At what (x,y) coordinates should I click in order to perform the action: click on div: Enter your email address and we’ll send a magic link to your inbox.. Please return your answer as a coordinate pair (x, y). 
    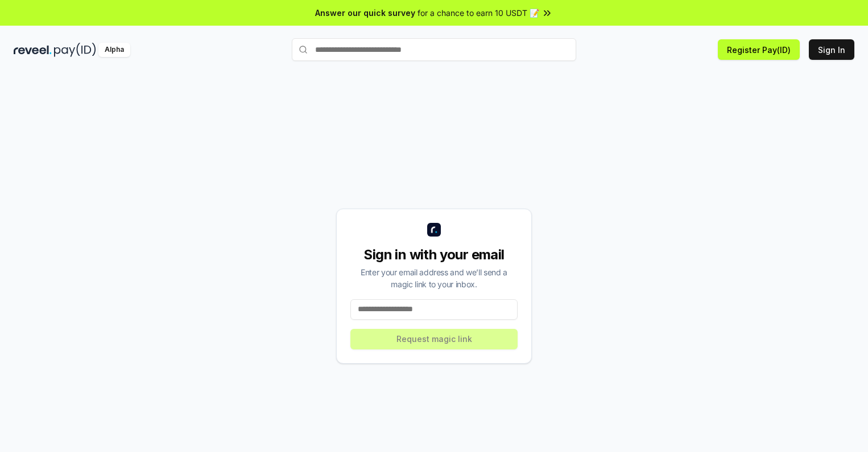
    Looking at the image, I should click on (434, 278).